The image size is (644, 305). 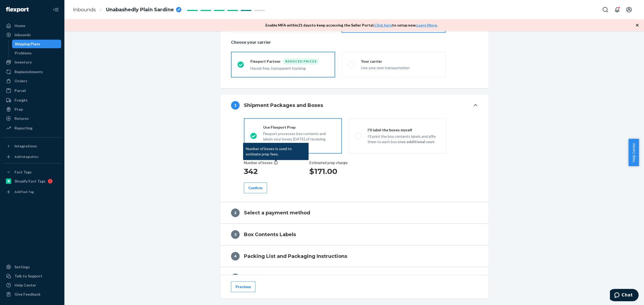 I want to click on a: Learn More, so click(x=427, y=25).